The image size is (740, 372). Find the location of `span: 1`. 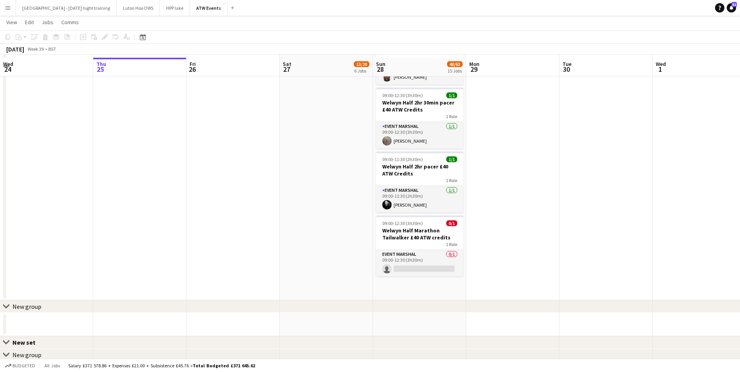

span: 1 is located at coordinates (660, 69).